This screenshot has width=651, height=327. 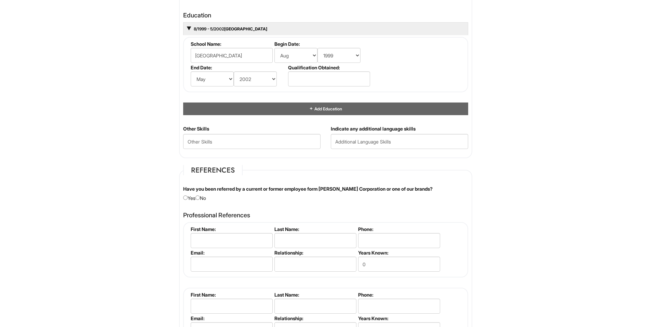 I want to click on input: Other Skills, so click(x=252, y=141).